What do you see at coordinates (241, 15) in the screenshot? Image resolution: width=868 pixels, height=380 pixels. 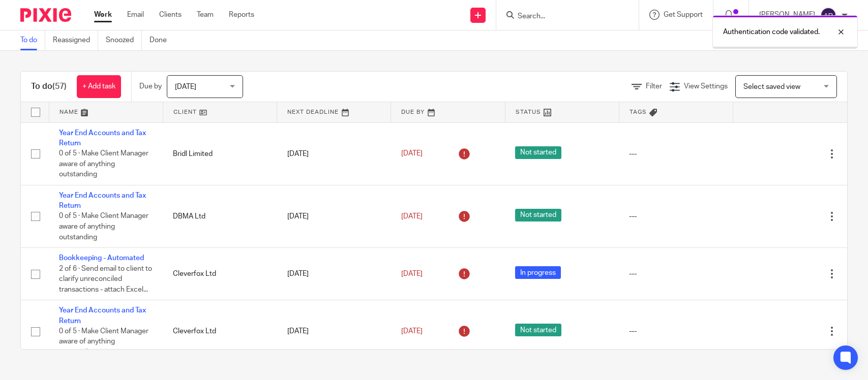 I see `a: Reports` at bounding box center [241, 15].